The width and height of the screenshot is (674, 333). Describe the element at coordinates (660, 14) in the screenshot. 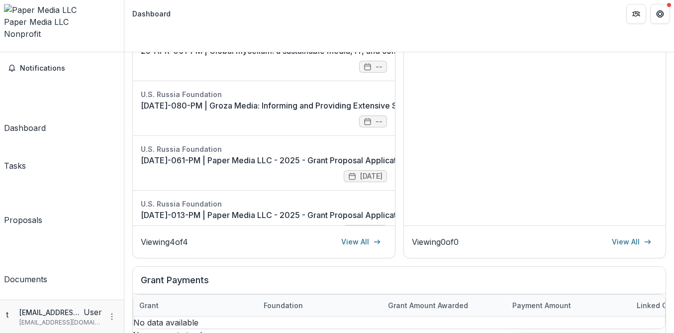

I see `button: Get Help` at that location.